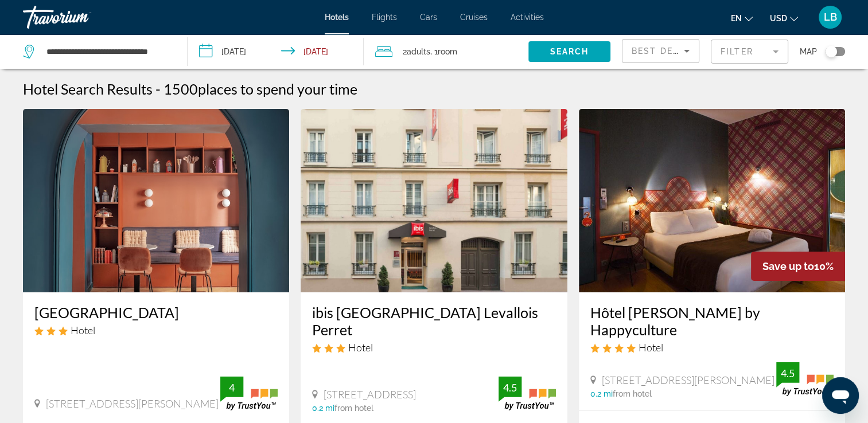 The width and height of the screenshot is (868, 423). I want to click on div: 4 star Hotel, so click(712, 347).